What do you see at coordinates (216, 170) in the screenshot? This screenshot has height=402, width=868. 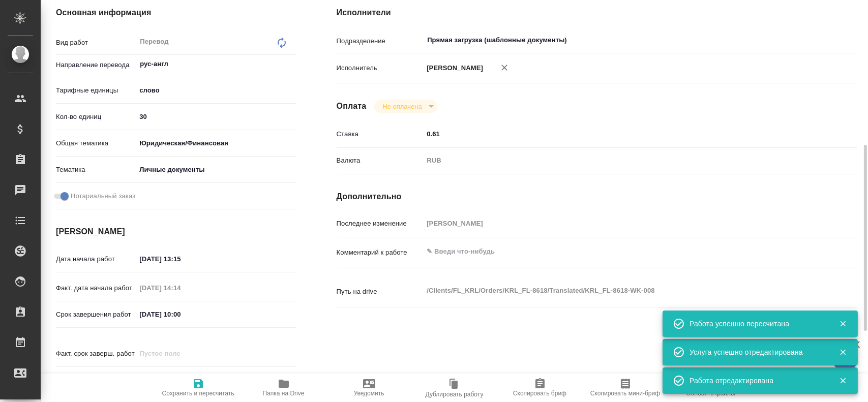 I see `div: Личные документы` at bounding box center [216, 170].